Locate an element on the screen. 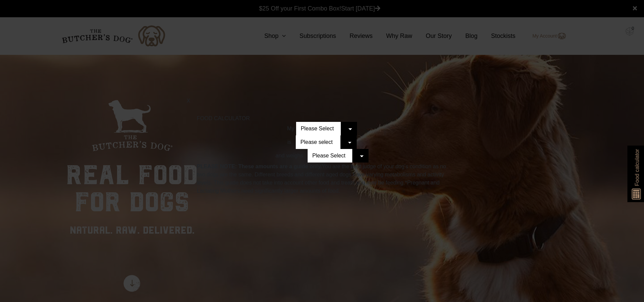 The height and width of the screenshot is (302, 644). span: Food calculator is located at coordinates (637, 168).